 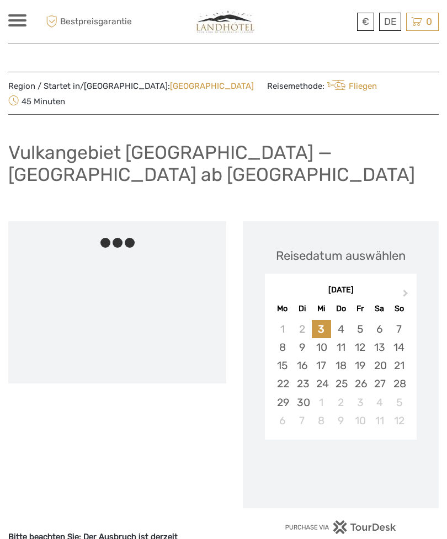 What do you see at coordinates (390, 21) in the screenshot?
I see `div: DE` at bounding box center [390, 21].